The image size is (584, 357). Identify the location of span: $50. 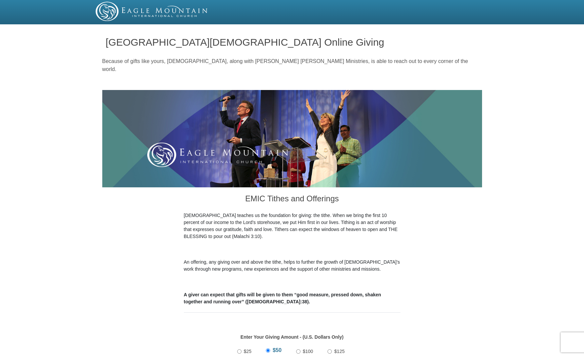
(277, 350).